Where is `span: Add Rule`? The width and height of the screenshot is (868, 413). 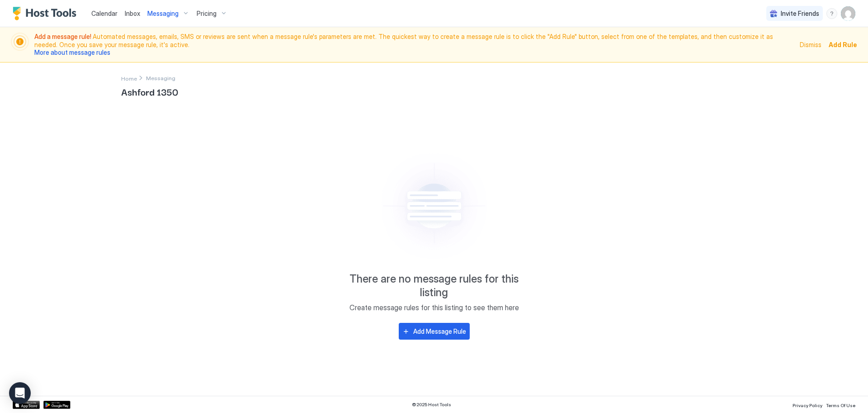
span: Add Rule is located at coordinates (843, 44).